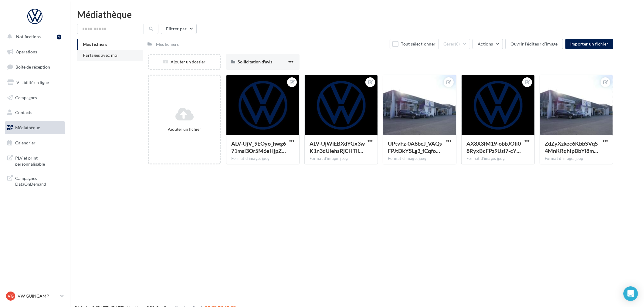  I want to click on a: PLV et print personnalisable, so click(35, 160).